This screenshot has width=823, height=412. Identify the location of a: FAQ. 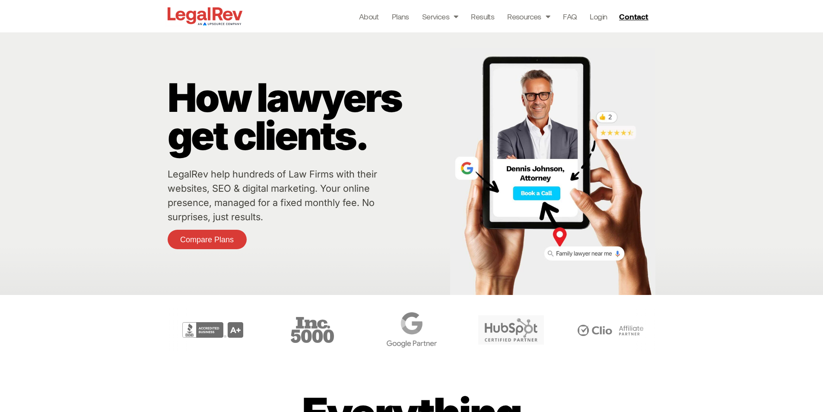
(570, 16).